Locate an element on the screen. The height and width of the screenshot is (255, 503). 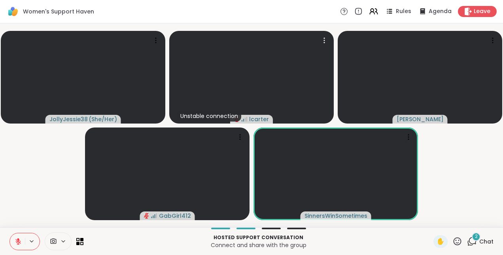
span: Agenda is located at coordinates (440, 11).